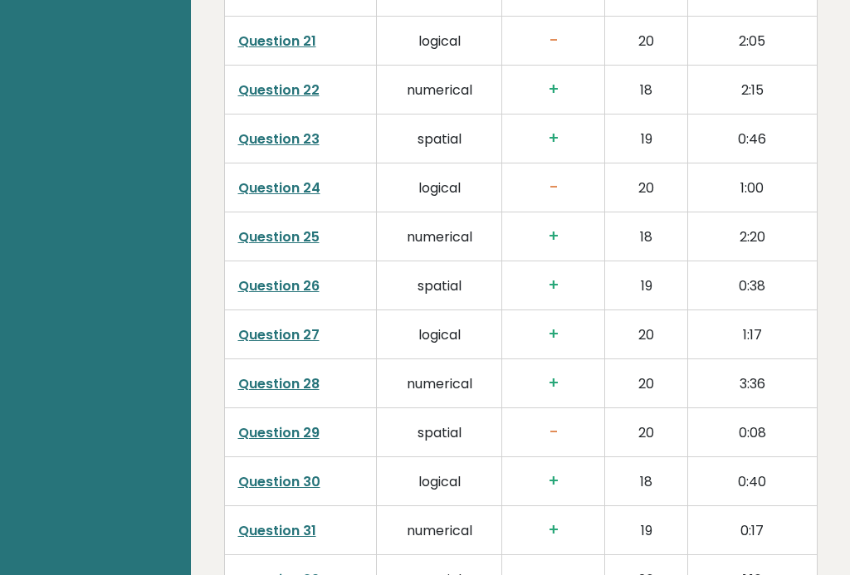 The width and height of the screenshot is (850, 575). Describe the element at coordinates (752, 383) in the screenshot. I see `td: 3:36` at that location.